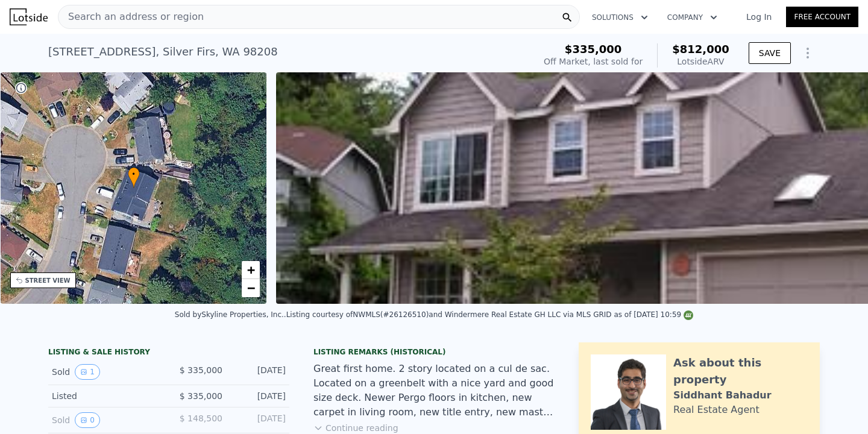 This screenshot has width=868, height=434. What do you see at coordinates (106, 396) in the screenshot?
I see `div: Listed` at bounding box center [106, 396].